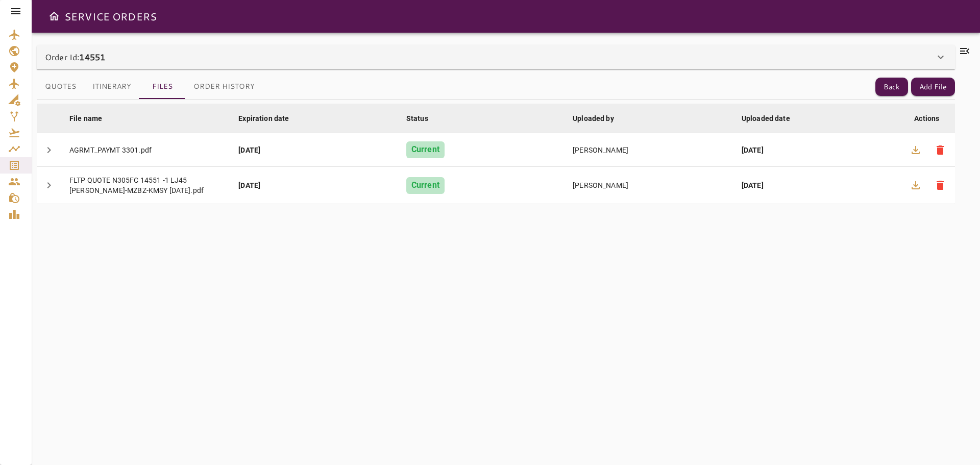 This screenshot has width=980, height=465. What do you see at coordinates (92, 57) in the screenshot?
I see `b: 14551` at bounding box center [92, 57].